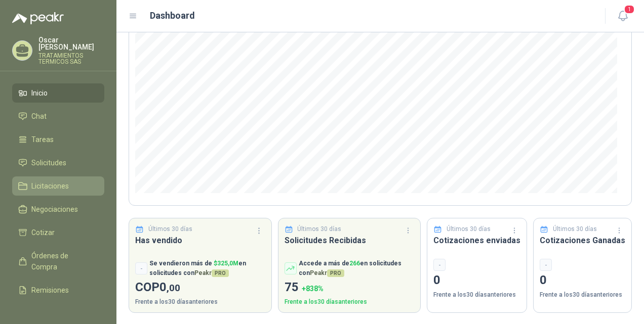 Image resolution: width=644 pixels, height=324 pixels. Describe the element at coordinates (40, 93) in the screenshot. I see `span: Inicio` at that location.